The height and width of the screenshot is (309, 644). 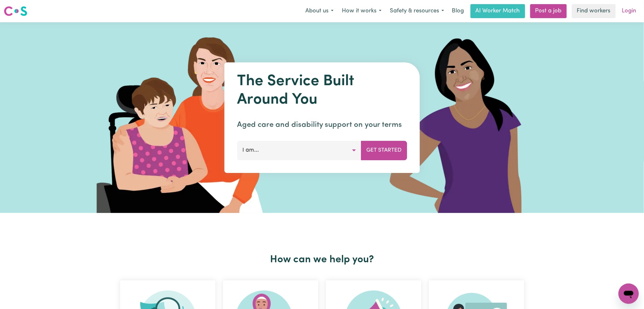 What do you see at coordinates (458, 11) in the screenshot?
I see `a: Blog` at bounding box center [458, 11].